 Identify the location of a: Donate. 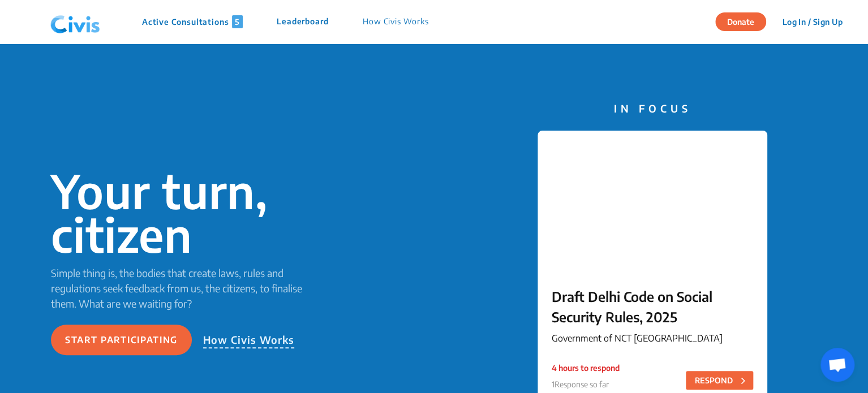
(744, 21).